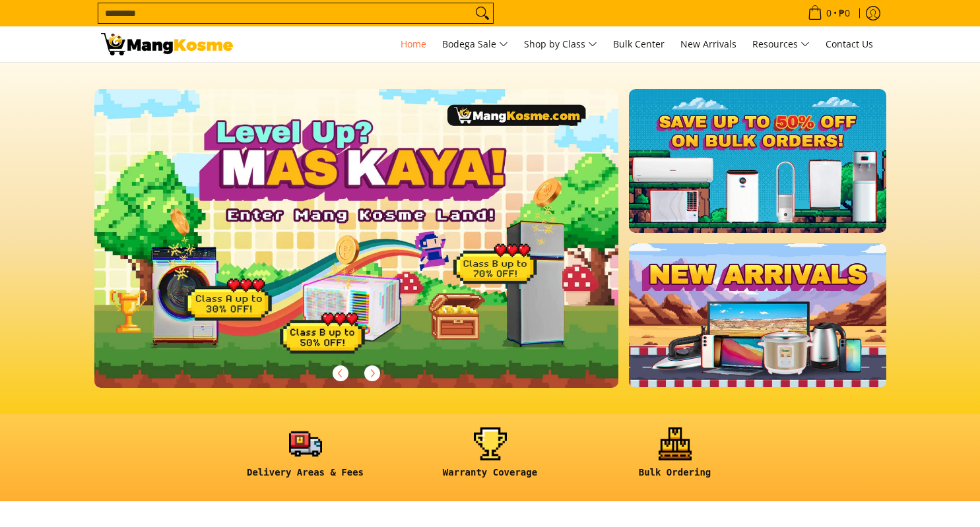  What do you see at coordinates (708, 44) in the screenshot?
I see `span: New Arrivals` at bounding box center [708, 44].